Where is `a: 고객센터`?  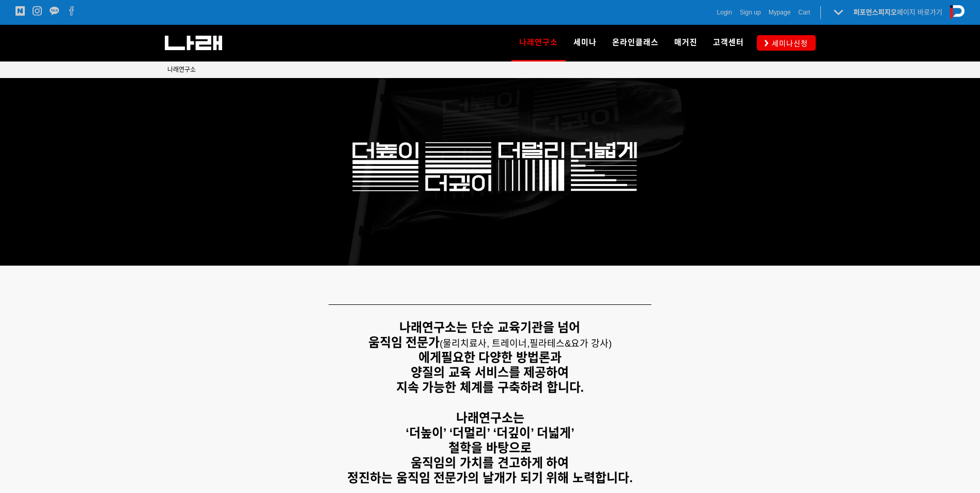
a: 고객센터 is located at coordinates (729, 43).